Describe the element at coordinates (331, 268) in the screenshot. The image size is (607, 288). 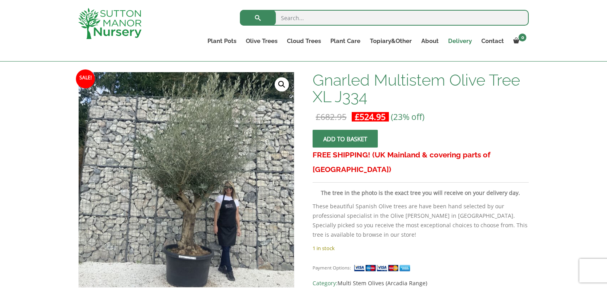
I see `small: Payment Options:` at that location.